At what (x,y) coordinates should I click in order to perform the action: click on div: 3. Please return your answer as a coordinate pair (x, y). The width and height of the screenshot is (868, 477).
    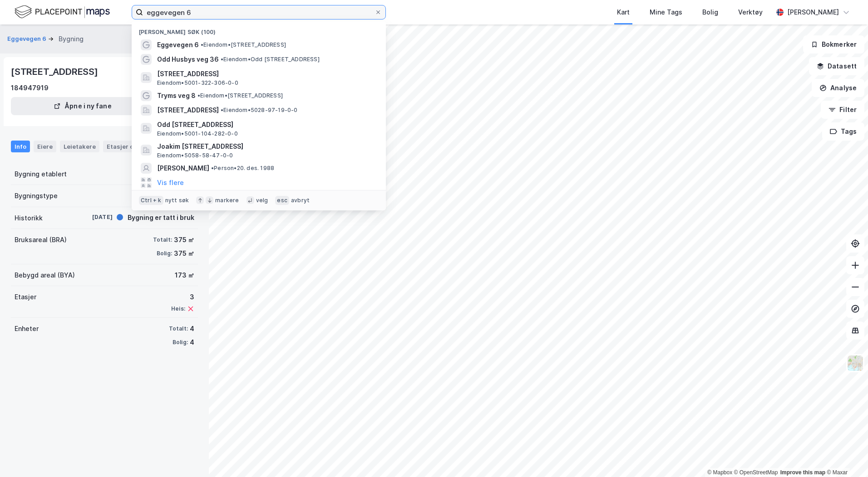
    Looking at the image, I should click on (182, 297).